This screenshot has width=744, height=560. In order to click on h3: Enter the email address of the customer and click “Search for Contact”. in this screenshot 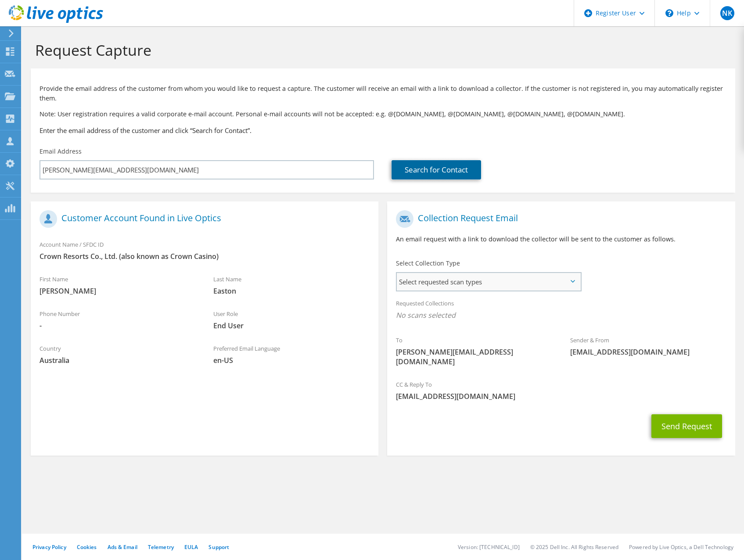, I will do `click(383, 131)`.